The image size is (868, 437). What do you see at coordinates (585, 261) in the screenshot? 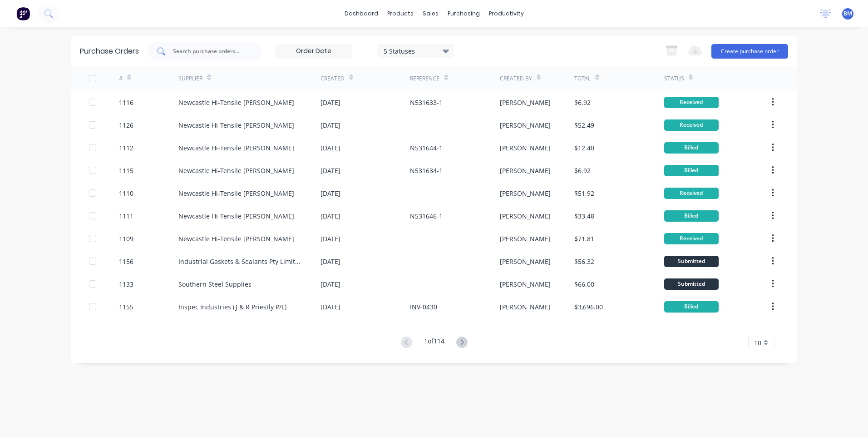
I see `div: $56.32` at bounding box center [585, 261].